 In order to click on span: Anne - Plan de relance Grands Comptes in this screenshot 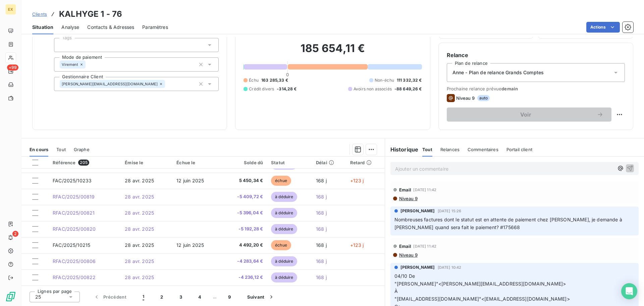, I will do `click(498, 73)`.